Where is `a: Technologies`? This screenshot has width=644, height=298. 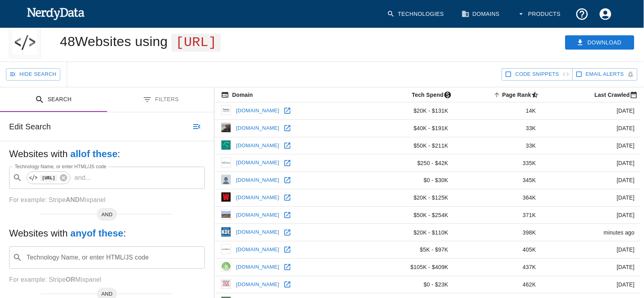
a: Technologies is located at coordinates (416, 14).